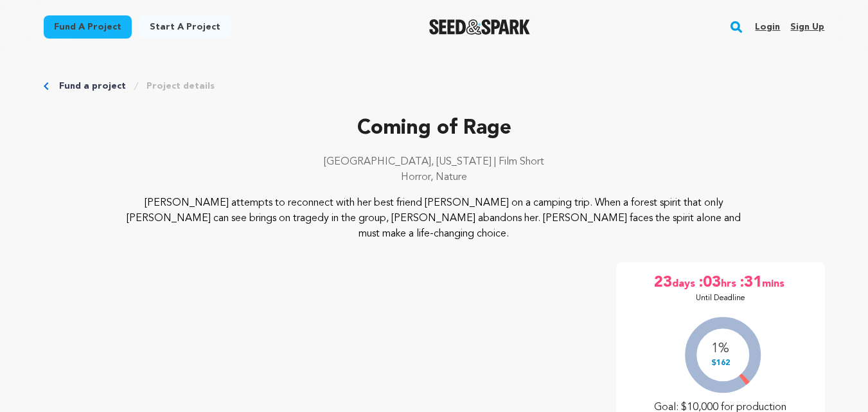 The width and height of the screenshot is (868, 412). I want to click on span: mins, so click(774, 283).